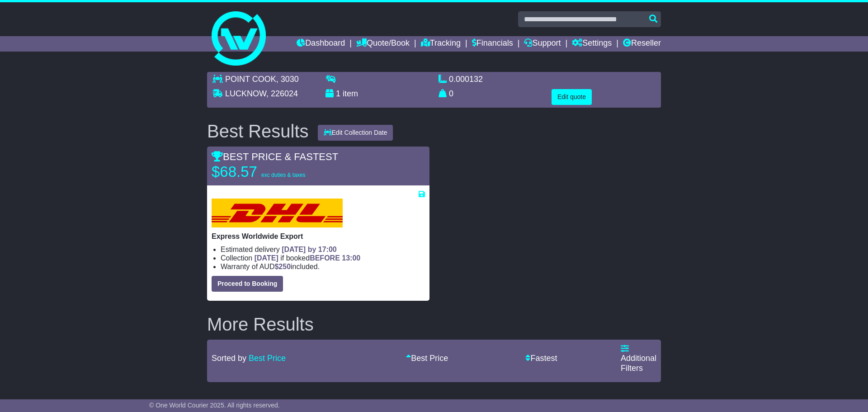 The width and height of the screenshot is (868, 412). I want to click on h2: More Results, so click(434, 324).